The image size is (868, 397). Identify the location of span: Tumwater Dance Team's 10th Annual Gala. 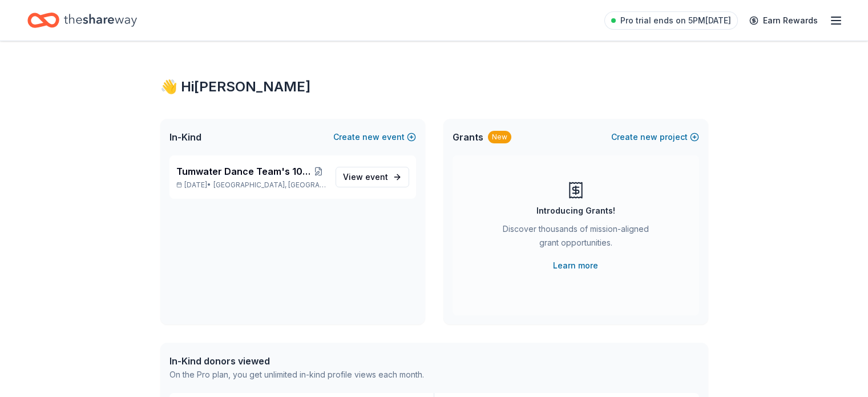
(243, 171).